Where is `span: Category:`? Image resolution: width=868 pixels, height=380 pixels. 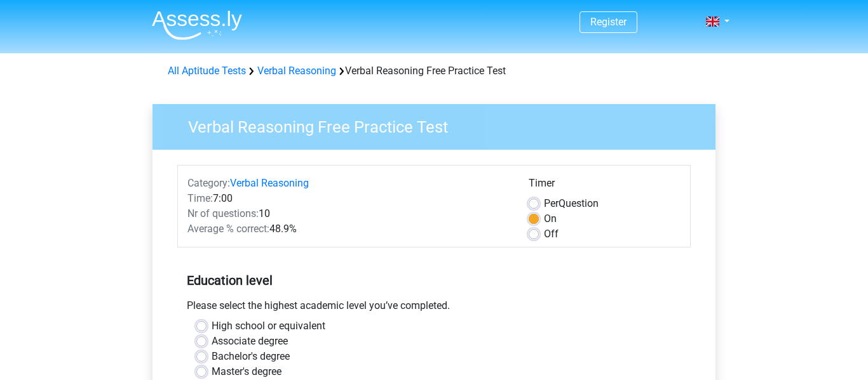 span: Category: is located at coordinates (209, 183).